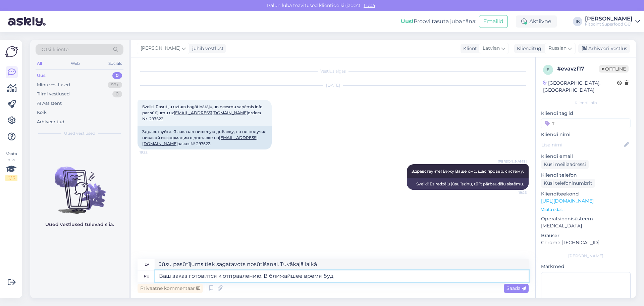 This screenshot has width=644, height=306. I want to click on b: Uus!, so click(407, 21).